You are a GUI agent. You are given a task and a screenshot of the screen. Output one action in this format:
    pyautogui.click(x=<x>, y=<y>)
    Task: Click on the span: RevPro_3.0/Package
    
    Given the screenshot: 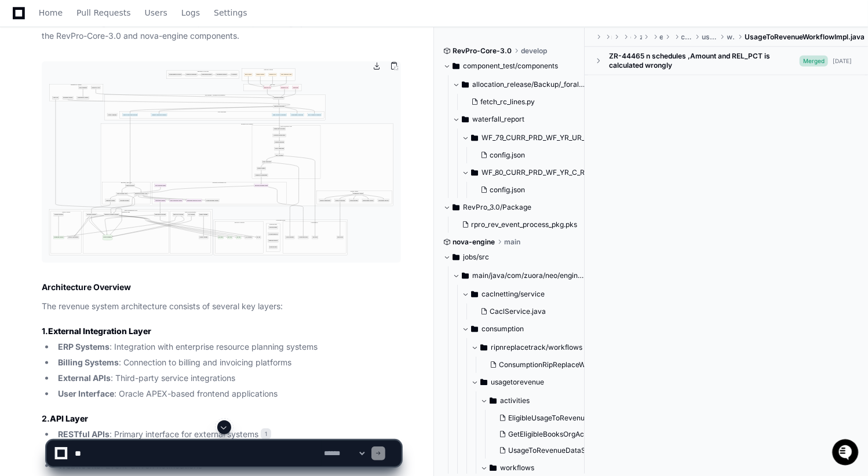 What is the action you would take?
    pyautogui.click(x=497, y=207)
    